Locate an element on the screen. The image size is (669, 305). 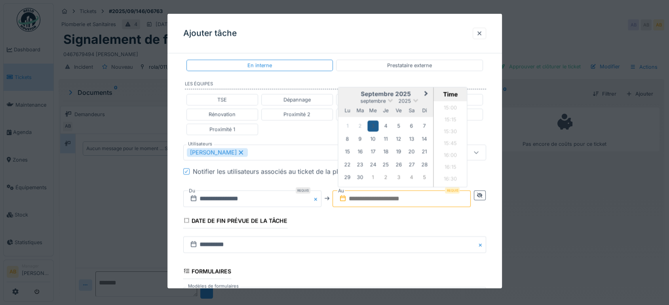
div: mercredi is located at coordinates (373, 110).